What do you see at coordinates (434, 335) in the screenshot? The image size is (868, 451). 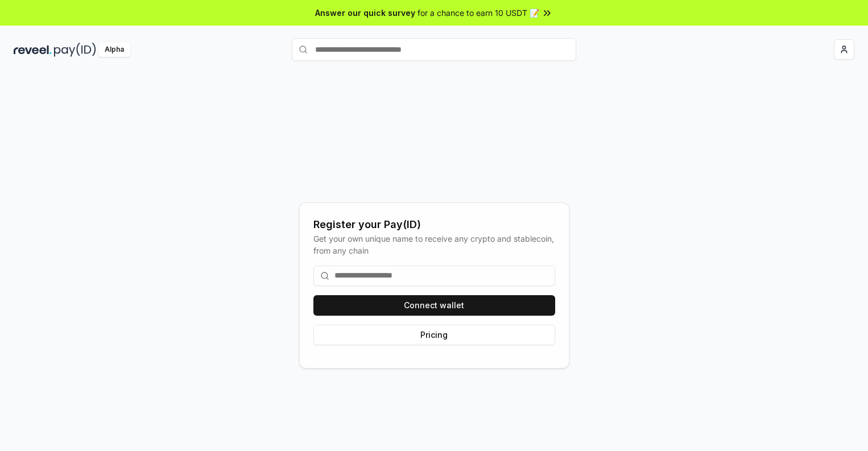 I see `button: Pricing` at bounding box center [434, 335].